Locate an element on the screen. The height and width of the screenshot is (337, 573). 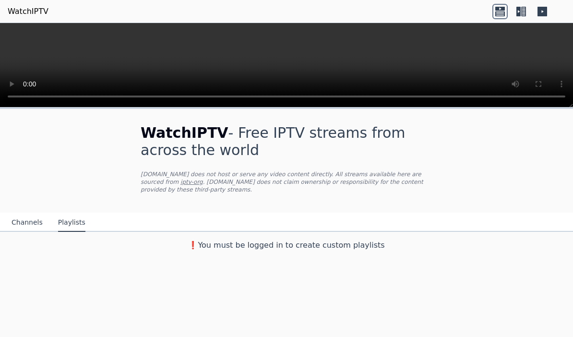
a: iptv-org is located at coordinates (191, 182).